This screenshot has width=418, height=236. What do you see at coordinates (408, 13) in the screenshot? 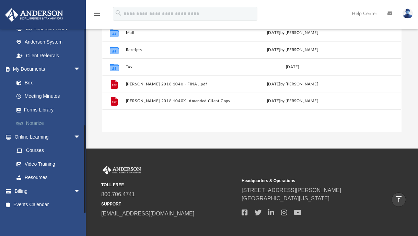
I see `img: User Pic` at bounding box center [408, 13].